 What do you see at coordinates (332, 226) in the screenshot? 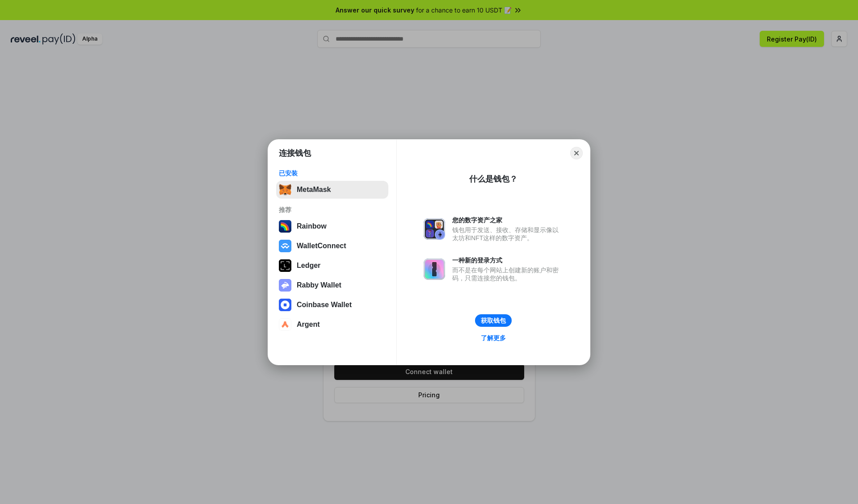
I see `button: Rainbow` at bounding box center [332, 226].